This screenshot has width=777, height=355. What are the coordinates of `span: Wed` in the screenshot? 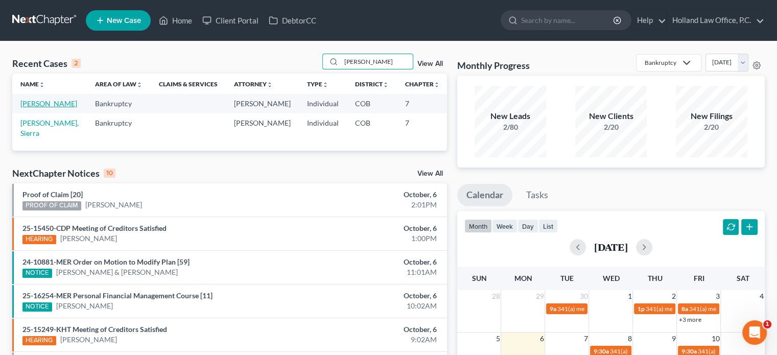 It's located at (610, 278).